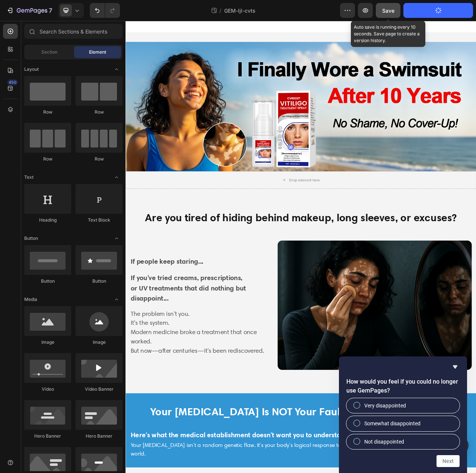 The width and height of the screenshot is (476, 473). Describe the element at coordinates (388, 11) in the screenshot. I see `button: Save` at that location.